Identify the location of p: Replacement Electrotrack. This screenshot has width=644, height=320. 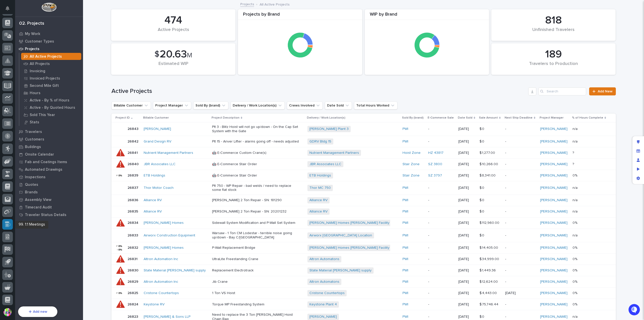
(256, 270).